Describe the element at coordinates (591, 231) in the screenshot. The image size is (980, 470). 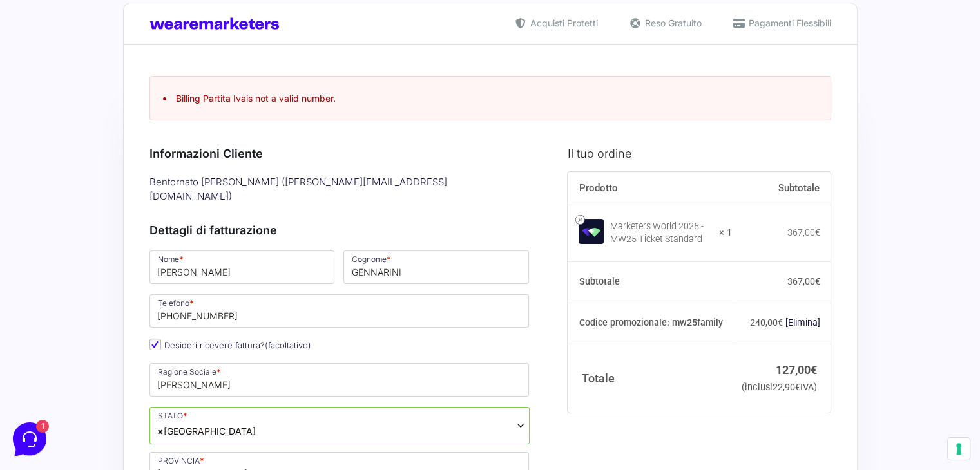
I see `img: Marketers World 2025 - MW25 Ticket Standard` at that location.